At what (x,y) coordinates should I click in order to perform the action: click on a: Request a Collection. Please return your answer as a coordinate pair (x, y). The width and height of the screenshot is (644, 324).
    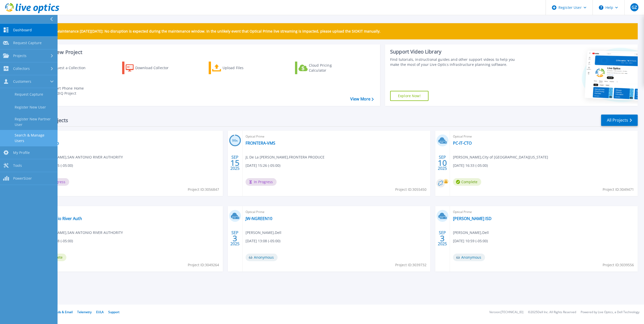
    Looking at the image, I should click on (64, 68).